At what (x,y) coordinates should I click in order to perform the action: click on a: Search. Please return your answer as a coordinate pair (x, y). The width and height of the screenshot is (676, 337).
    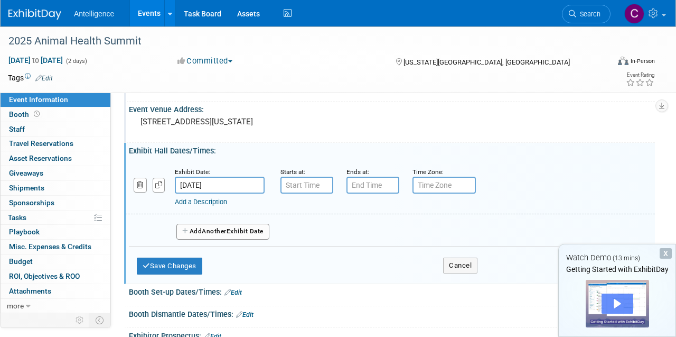
    Looking at the image, I should click on (587, 14).